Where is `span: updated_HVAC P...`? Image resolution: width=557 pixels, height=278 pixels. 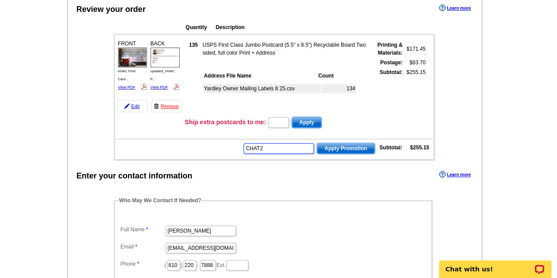 span: updated_HVAC P... is located at coordinates (162, 75).